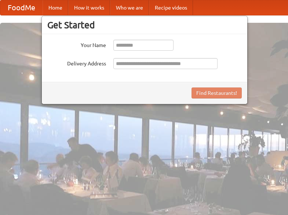 Image resolution: width=288 pixels, height=215 pixels. I want to click on label: Delivery Address, so click(77, 62).